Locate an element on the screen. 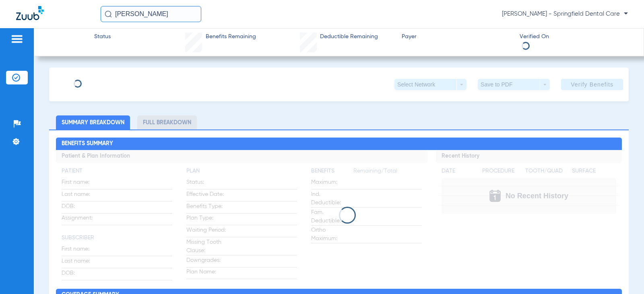 The width and height of the screenshot is (644, 294). h2: Benefits Summary is located at coordinates (339, 144).